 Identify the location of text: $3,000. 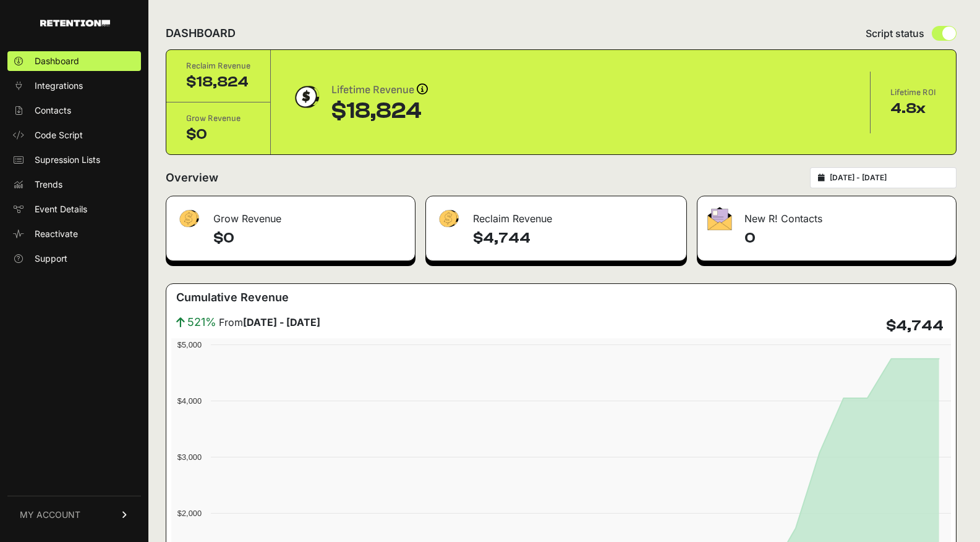
(189, 457).